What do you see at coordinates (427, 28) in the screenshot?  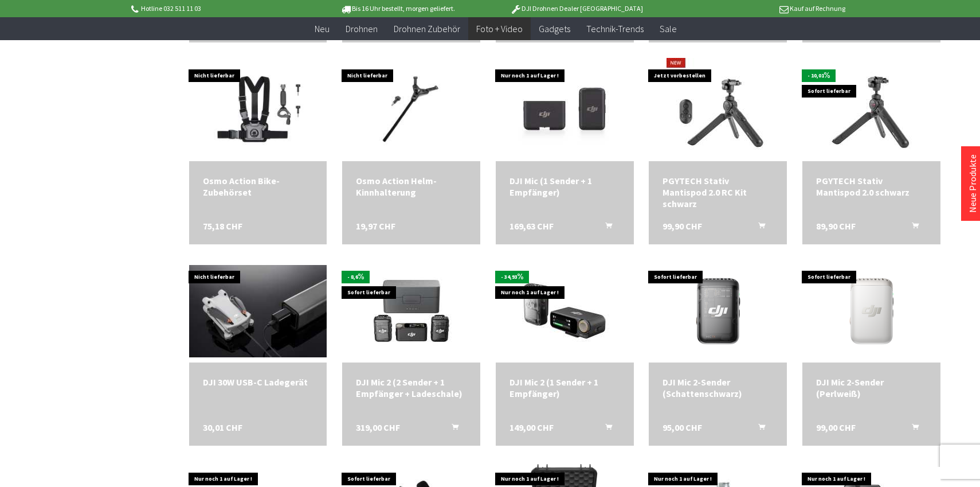 I see `span: Drohnen Zubehör` at bounding box center [427, 28].